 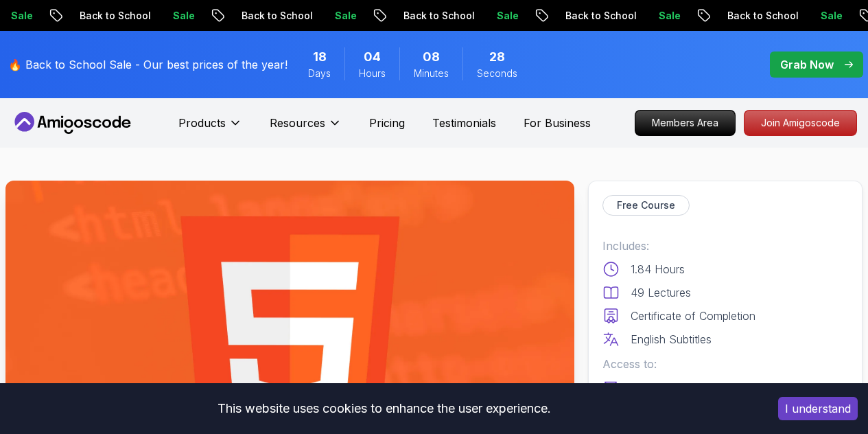 What do you see at coordinates (464, 123) in the screenshot?
I see `a: Testimonials` at bounding box center [464, 123].